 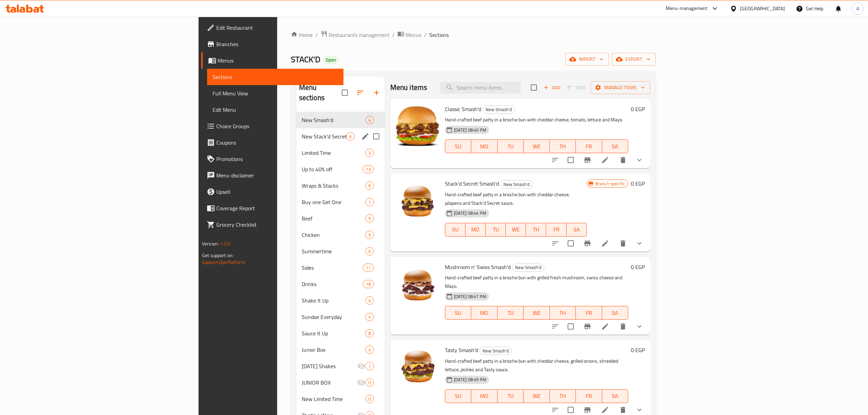 I want to click on span: Stack'd Secret Smash'd, so click(x=472, y=184).